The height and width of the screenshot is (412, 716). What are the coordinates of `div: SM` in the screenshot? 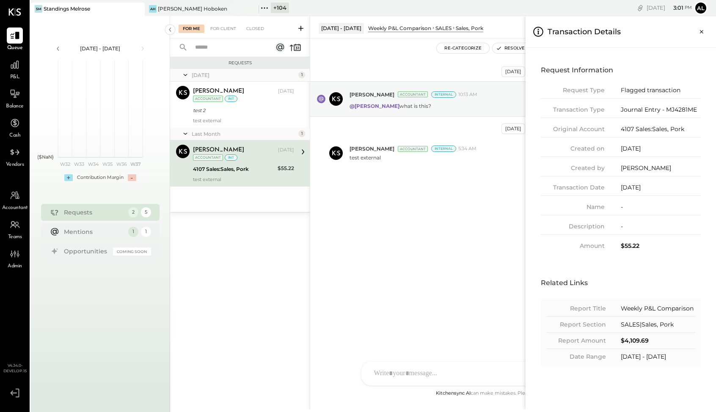 It's located at (39, 9).